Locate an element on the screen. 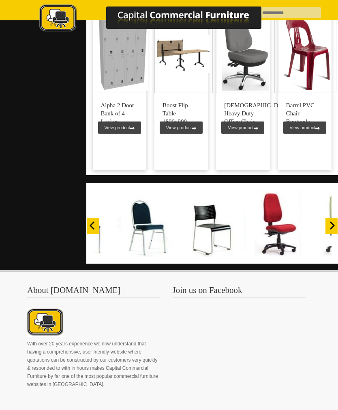  img: About CCFNZ Logo is located at coordinates (45, 322).